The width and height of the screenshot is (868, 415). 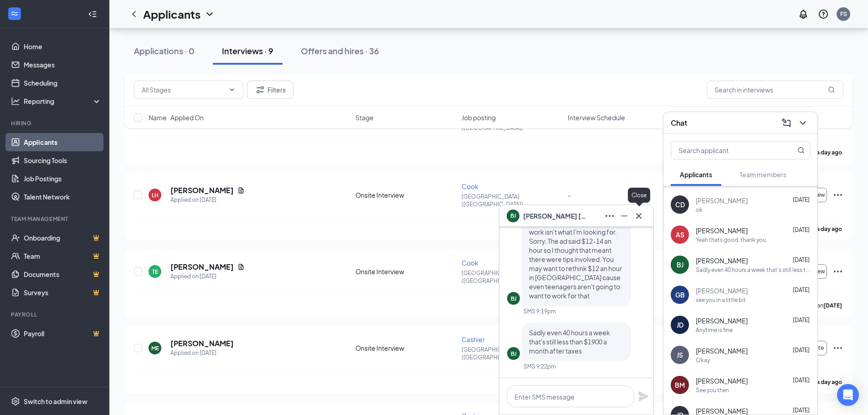 What do you see at coordinates (763, 174) in the screenshot?
I see `span: Team members` at bounding box center [763, 174].